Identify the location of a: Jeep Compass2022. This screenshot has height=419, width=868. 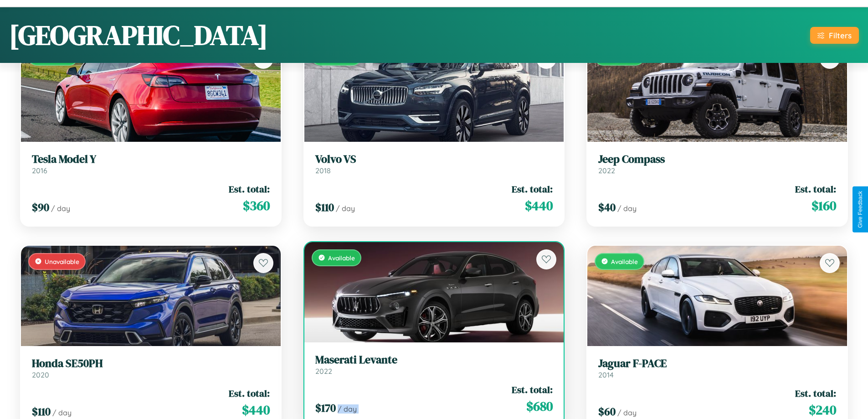
(717, 163).